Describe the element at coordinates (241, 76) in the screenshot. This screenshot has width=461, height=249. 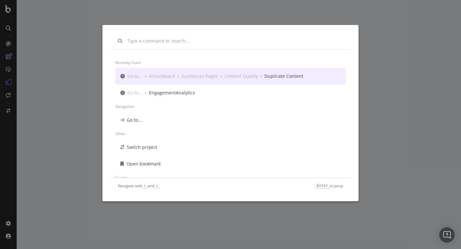
I see `div: Content Quality` at that location.